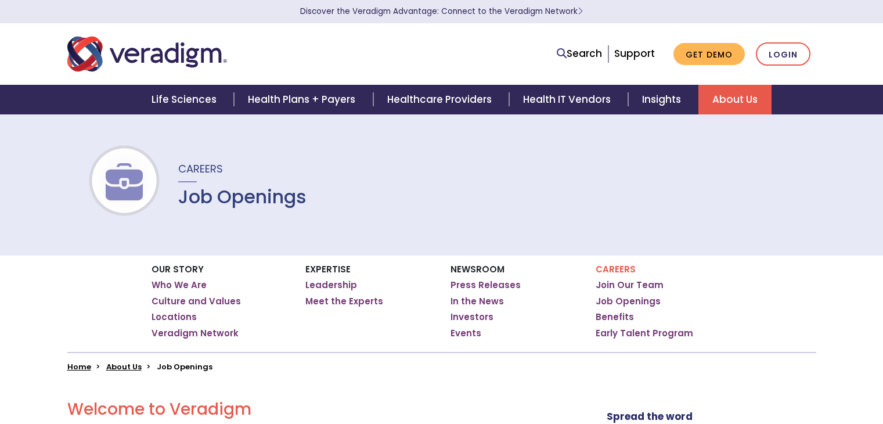 The image size is (883, 424). What do you see at coordinates (650, 416) in the screenshot?
I see `strong: Spread the word` at bounding box center [650, 416].